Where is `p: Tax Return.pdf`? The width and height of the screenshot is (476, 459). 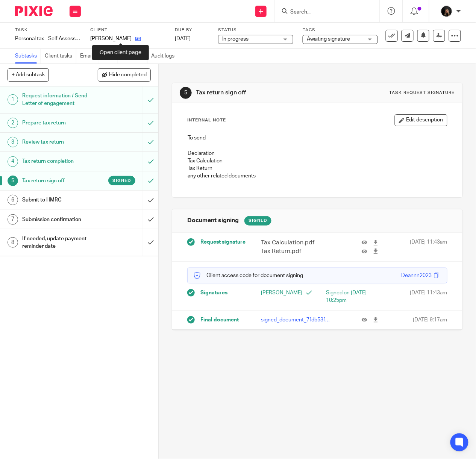
p: Tax Return.pdf is located at coordinates (297, 251).